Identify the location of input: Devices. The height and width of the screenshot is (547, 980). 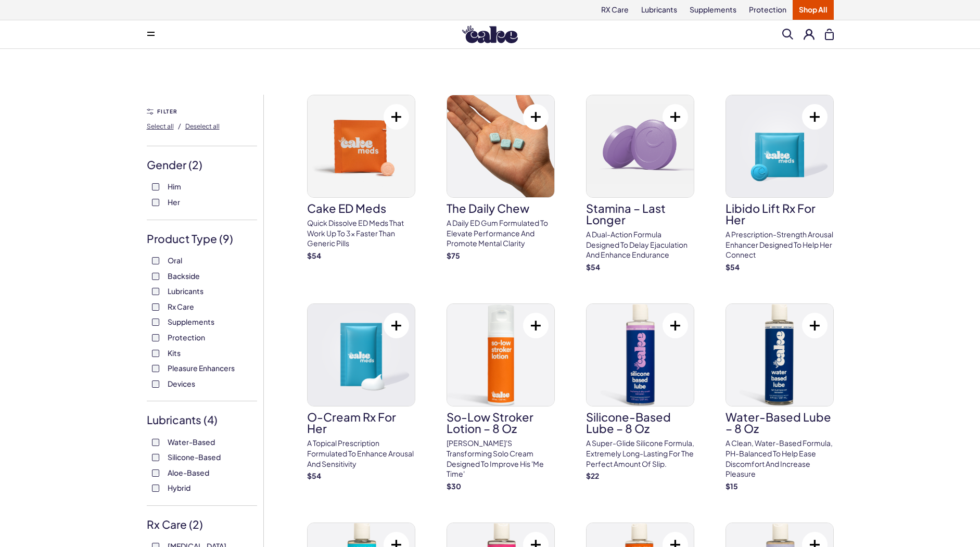
(156, 384).